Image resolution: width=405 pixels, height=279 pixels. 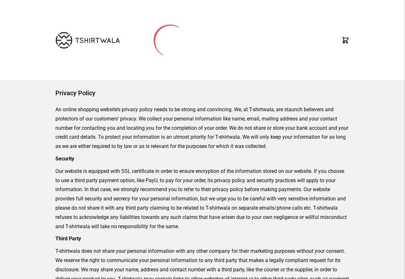 I want to click on strong: Third Party, so click(x=68, y=239).